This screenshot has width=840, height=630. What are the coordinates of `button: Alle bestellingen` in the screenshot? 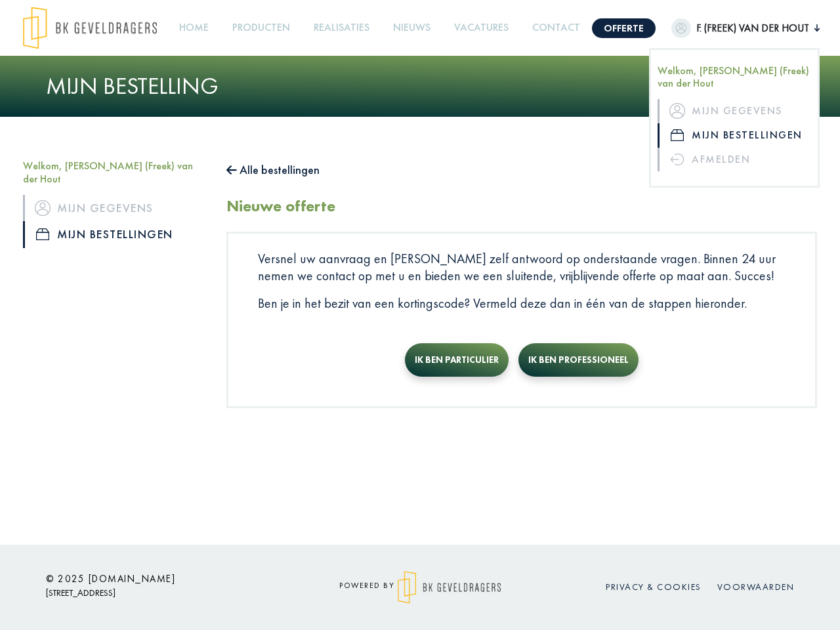 It's located at (273, 170).